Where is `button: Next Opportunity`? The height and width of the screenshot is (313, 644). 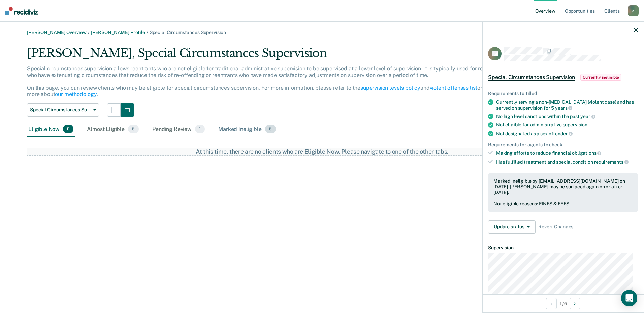 button: Next Opportunity is located at coordinates (575, 303).